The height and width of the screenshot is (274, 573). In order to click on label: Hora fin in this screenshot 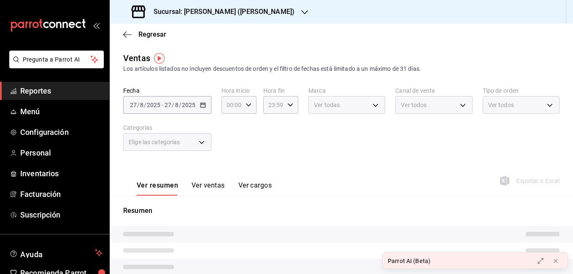, I will do `click(281, 91)`.